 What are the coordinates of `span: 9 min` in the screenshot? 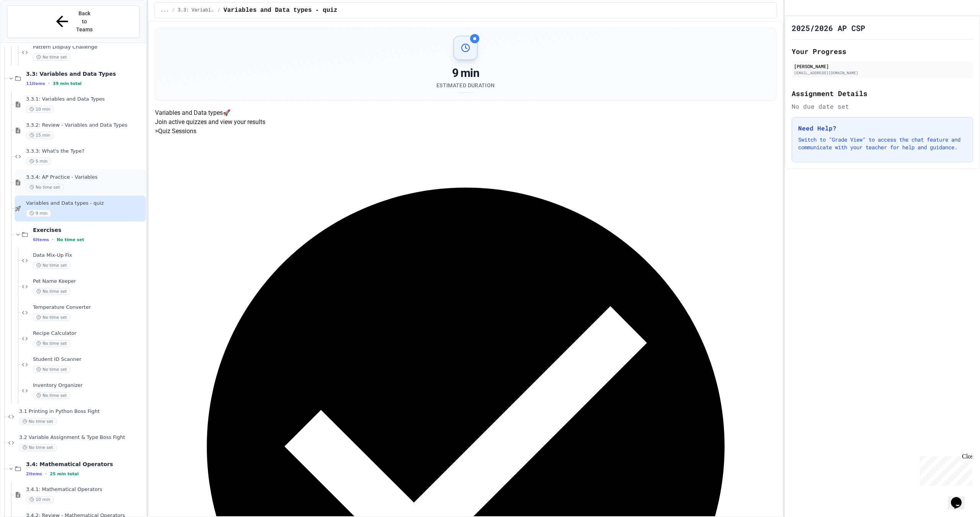 It's located at (38, 213).